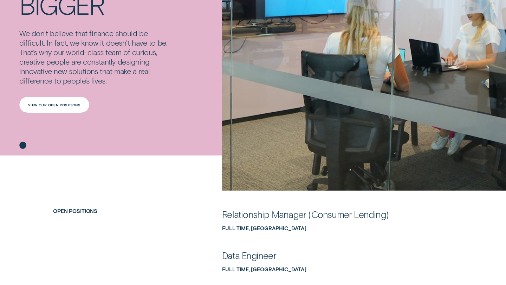 Image resolution: width=506 pixels, height=285 pixels. Describe the element at coordinates (54, 105) in the screenshot. I see `a: View our open positions` at that location.